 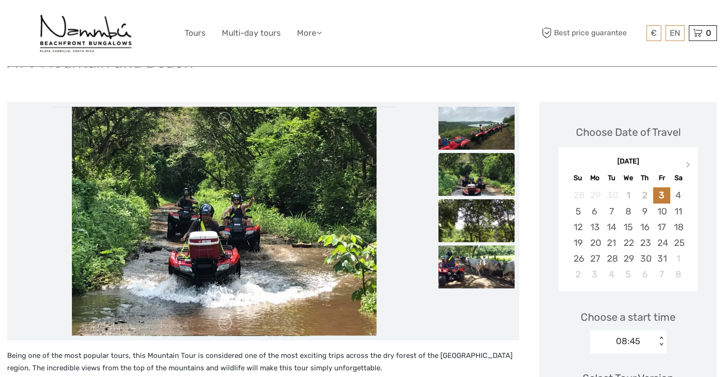 What do you see at coordinates (661, 242) in the screenshot?
I see `div: Choose Friday, October 24th, 2025` at bounding box center [661, 242].